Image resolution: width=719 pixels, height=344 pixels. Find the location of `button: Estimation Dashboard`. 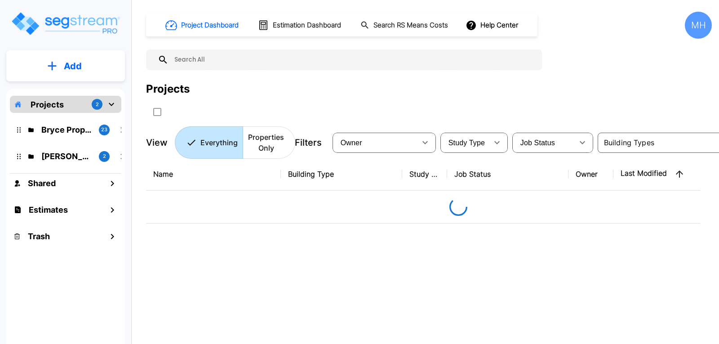

button: Estimation Dashboard is located at coordinates (300, 25).